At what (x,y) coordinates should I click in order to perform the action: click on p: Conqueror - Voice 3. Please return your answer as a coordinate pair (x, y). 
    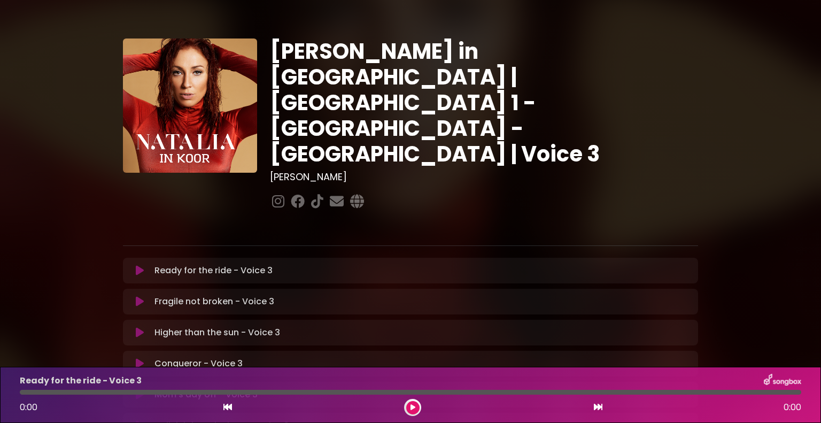
    Looking at the image, I should click on (198, 364).